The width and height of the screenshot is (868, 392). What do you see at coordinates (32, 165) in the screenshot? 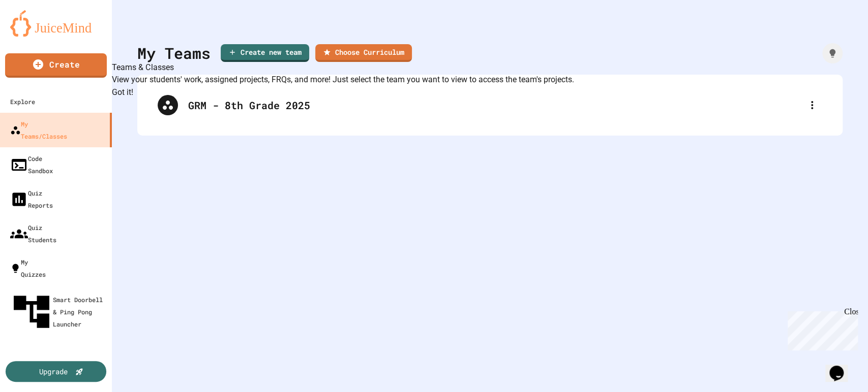
I see `div: Code Sandbox` at bounding box center [32, 165].